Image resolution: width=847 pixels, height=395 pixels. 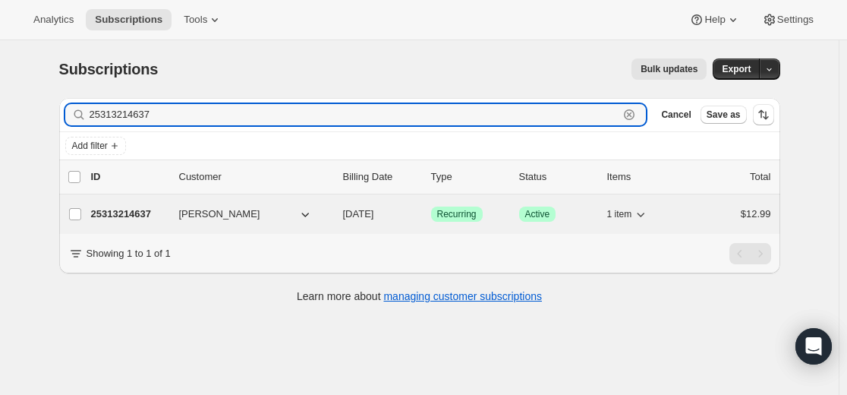 I want to click on span: Active, so click(x=537, y=214).